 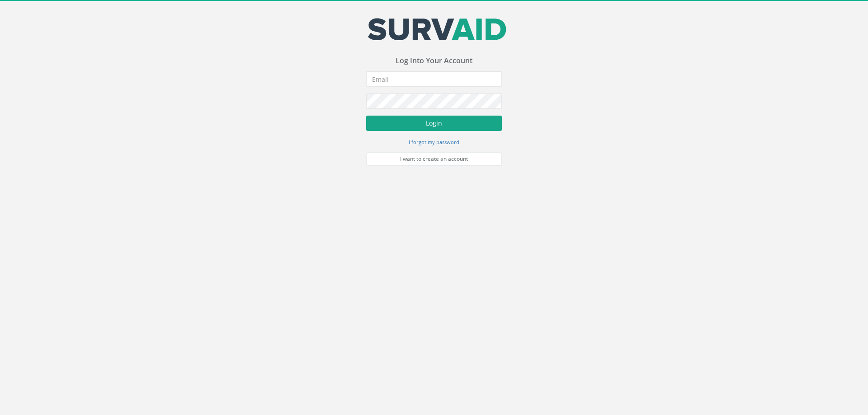 I want to click on small: I forgot my password, so click(x=434, y=142).